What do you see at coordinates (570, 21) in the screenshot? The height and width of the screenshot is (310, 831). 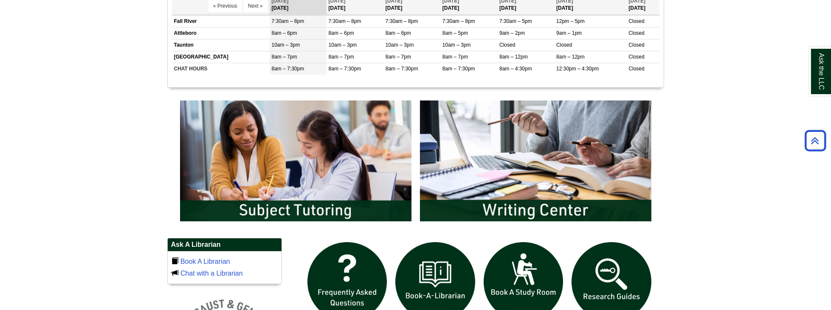 I see `span: 12pm – 5pm` at bounding box center [570, 21].